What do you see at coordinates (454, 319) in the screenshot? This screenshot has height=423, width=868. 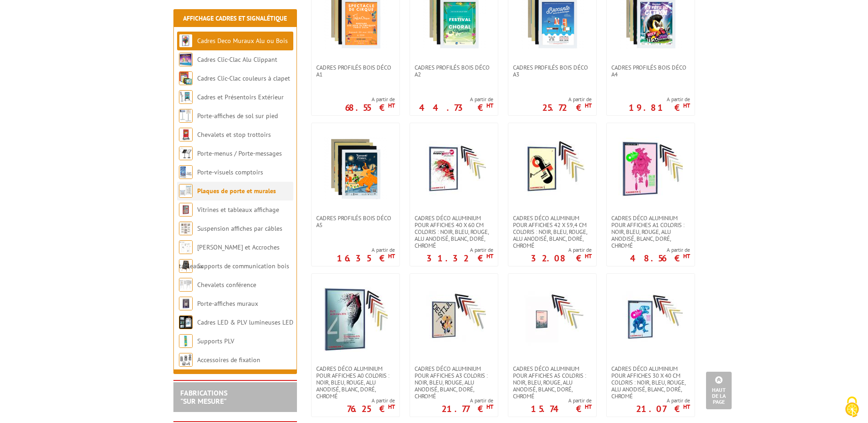 I see `img: Cadres déco aluminium pour affiches A3 Coloris : Noir, bleu, rouge, alu anodisé, blanc, doré, chromé` at bounding box center [454, 319].